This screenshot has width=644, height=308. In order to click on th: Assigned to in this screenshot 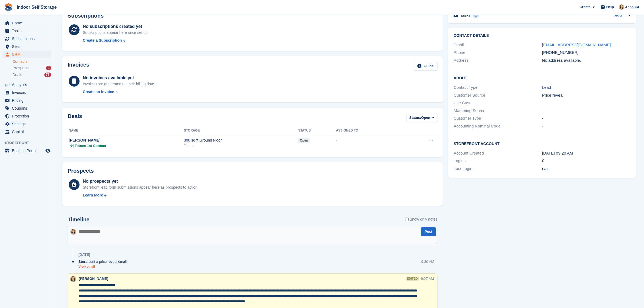, I will do `click(369, 131)`.